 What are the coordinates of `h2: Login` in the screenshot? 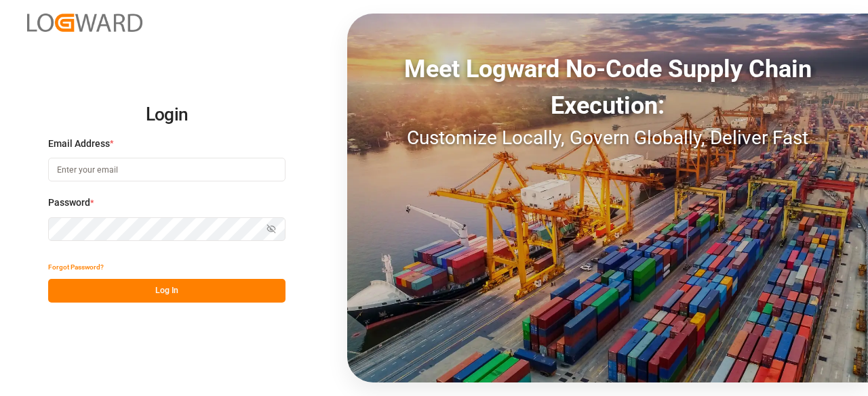 It's located at (167, 115).